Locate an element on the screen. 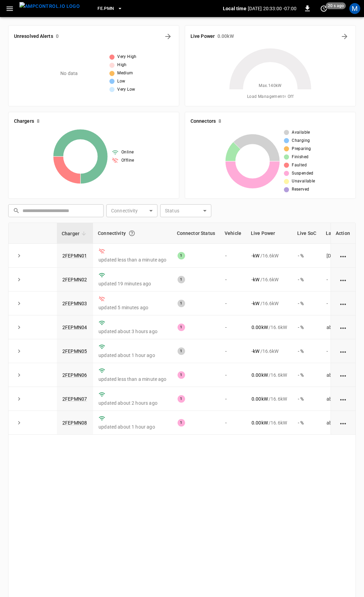  span: Low is located at coordinates (121, 81).